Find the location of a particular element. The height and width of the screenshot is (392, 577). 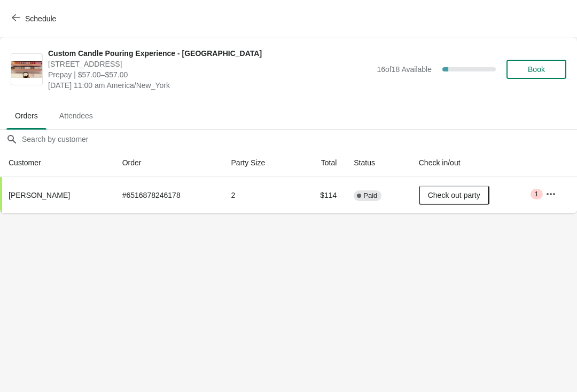

th: Total is located at coordinates (321, 163).